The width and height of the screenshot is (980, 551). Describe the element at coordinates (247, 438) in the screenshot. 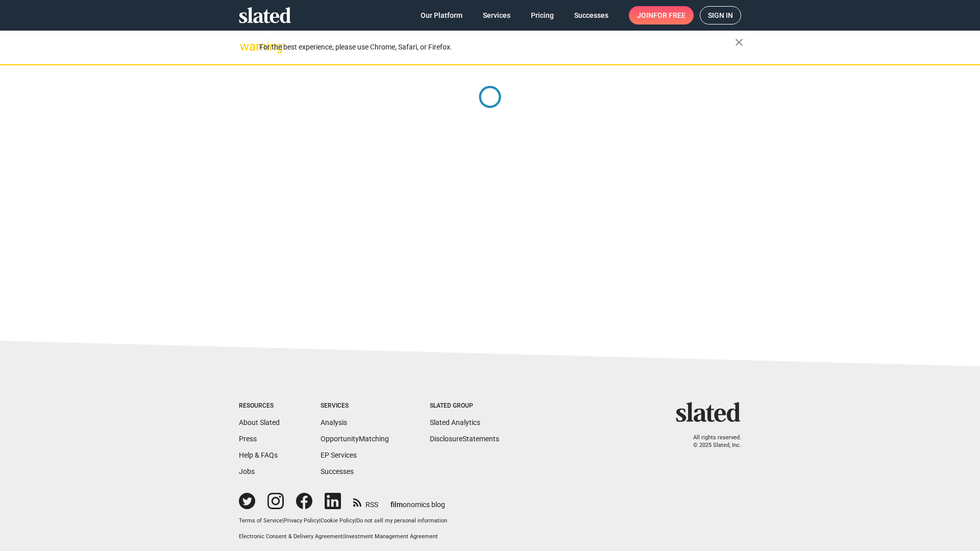

I see `a: Press` at that location.